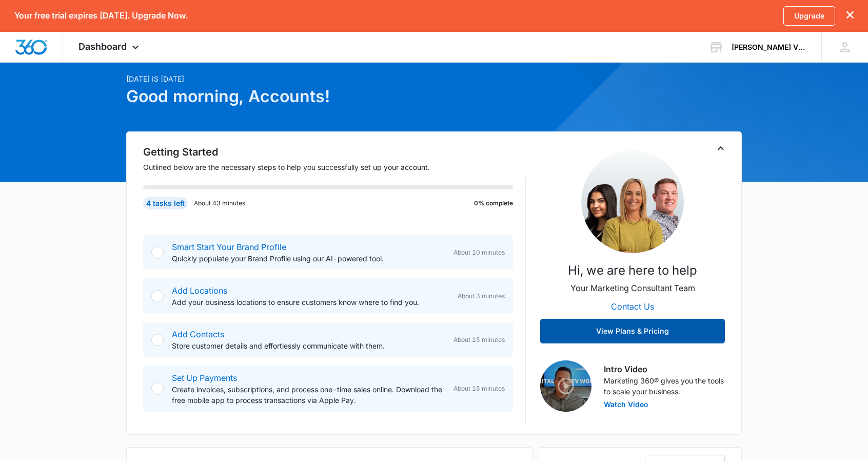 The width and height of the screenshot is (868, 461). Describe the element at coordinates (479, 253) in the screenshot. I see `span: About 10 minutes` at that location.